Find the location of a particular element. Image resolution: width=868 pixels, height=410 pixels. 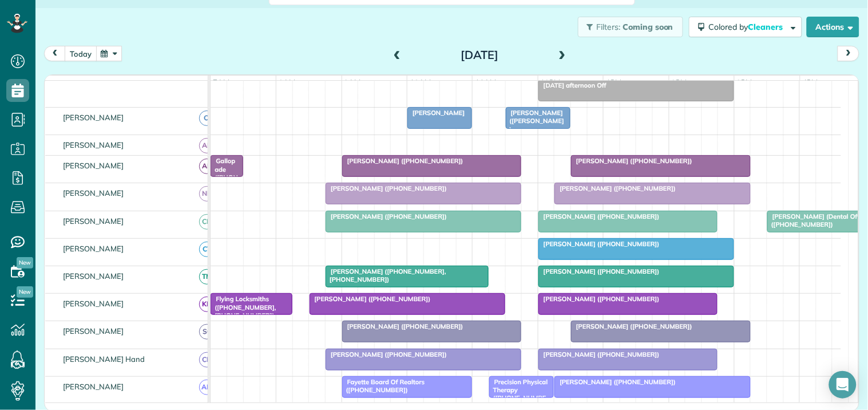

span: 11am is located at coordinates (485, 82).